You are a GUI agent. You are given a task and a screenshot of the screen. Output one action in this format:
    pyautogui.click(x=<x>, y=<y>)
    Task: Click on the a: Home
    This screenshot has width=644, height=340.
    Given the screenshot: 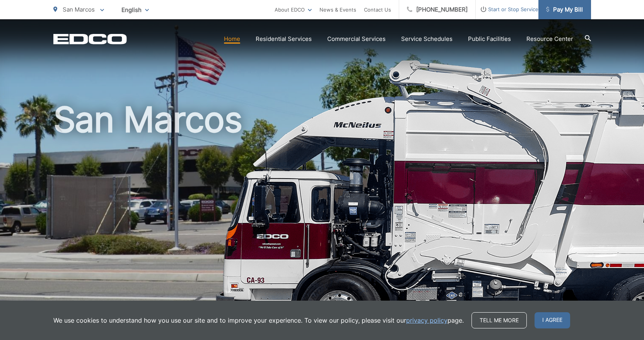 What is the action you would take?
    pyautogui.click(x=232, y=39)
    